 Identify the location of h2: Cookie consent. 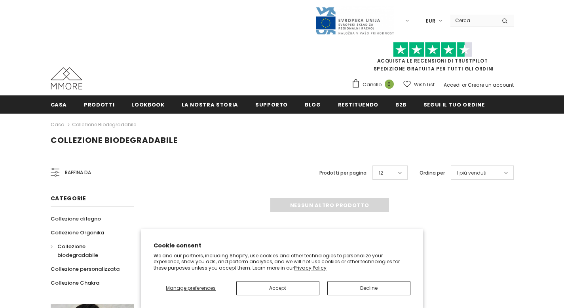
(282, 245).